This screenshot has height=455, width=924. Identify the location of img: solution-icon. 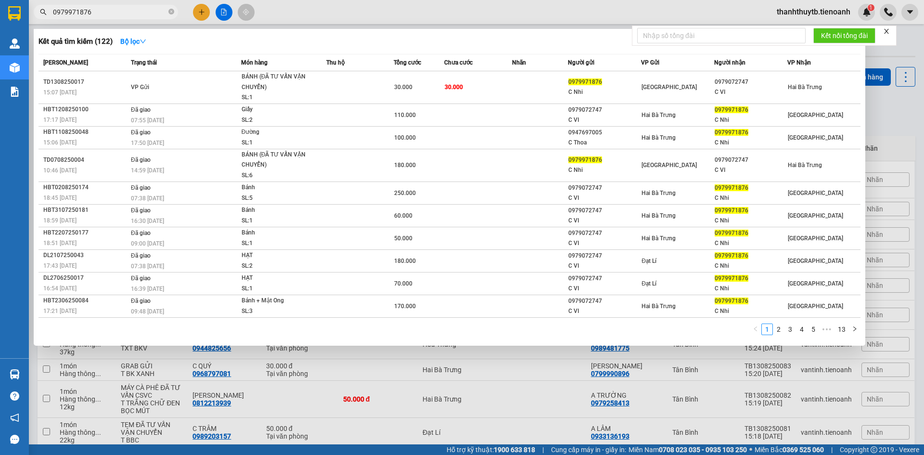
(14, 91).